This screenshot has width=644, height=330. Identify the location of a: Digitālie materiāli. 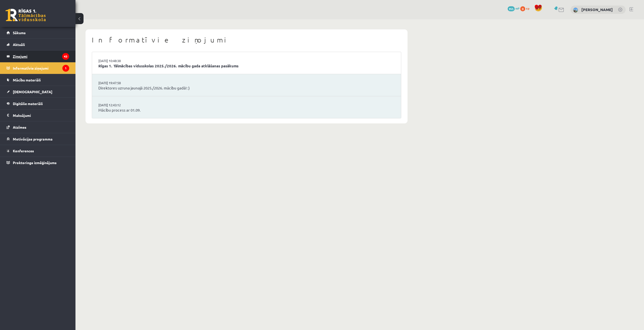
(38, 104).